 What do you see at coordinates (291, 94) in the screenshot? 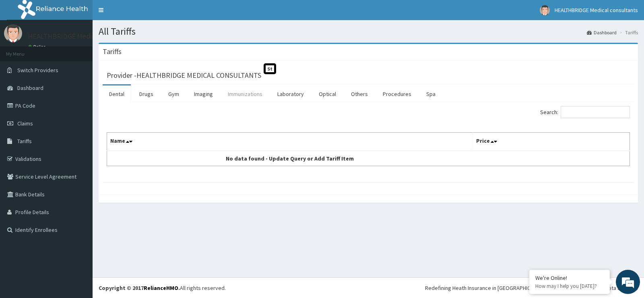
I see `a: Laboratory` at bounding box center [291, 94].